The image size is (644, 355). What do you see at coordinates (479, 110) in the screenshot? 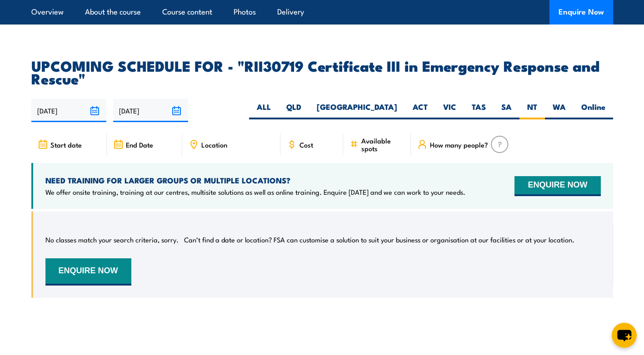
I see `label: TAS` at bounding box center [479, 110].